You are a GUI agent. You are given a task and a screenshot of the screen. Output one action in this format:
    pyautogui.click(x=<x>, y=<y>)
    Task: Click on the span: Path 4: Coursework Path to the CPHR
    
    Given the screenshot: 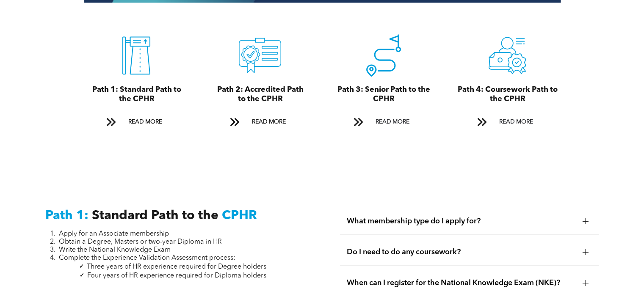 What is the action you would take?
    pyautogui.click(x=507, y=94)
    